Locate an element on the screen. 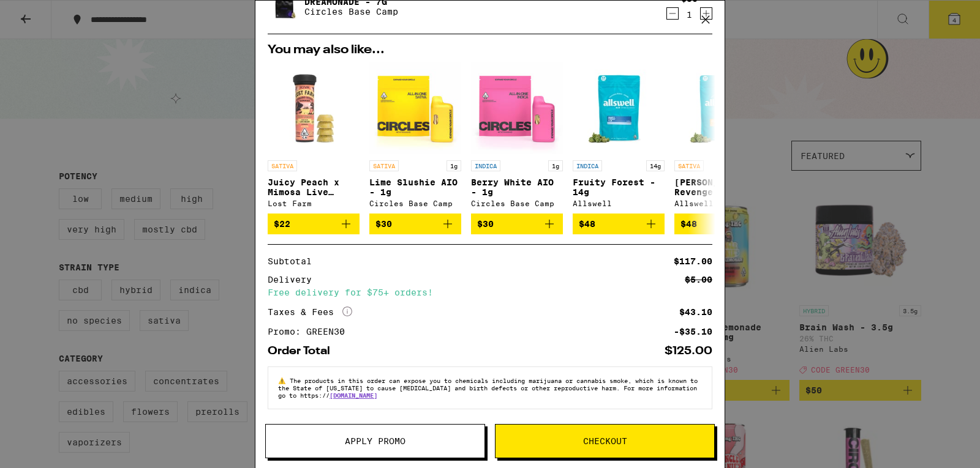  h2: You may also like... is located at coordinates (490, 50).